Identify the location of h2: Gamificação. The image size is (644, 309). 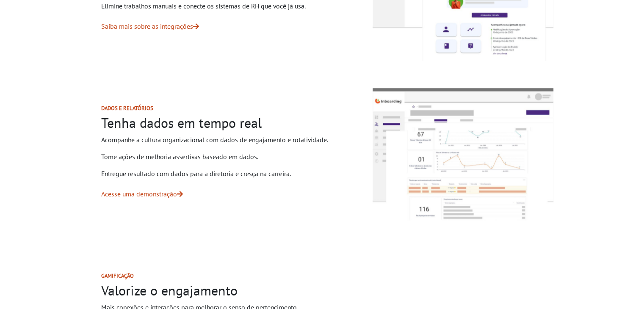
(221, 276).